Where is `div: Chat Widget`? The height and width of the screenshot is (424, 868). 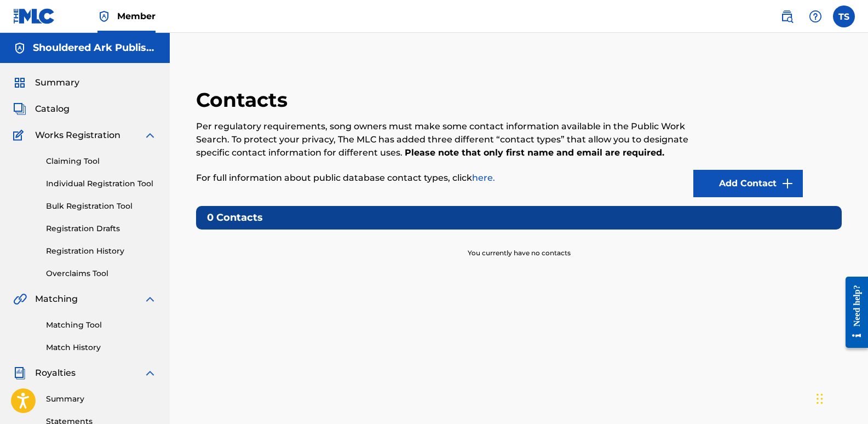 div: Chat Widget is located at coordinates (840, 398).